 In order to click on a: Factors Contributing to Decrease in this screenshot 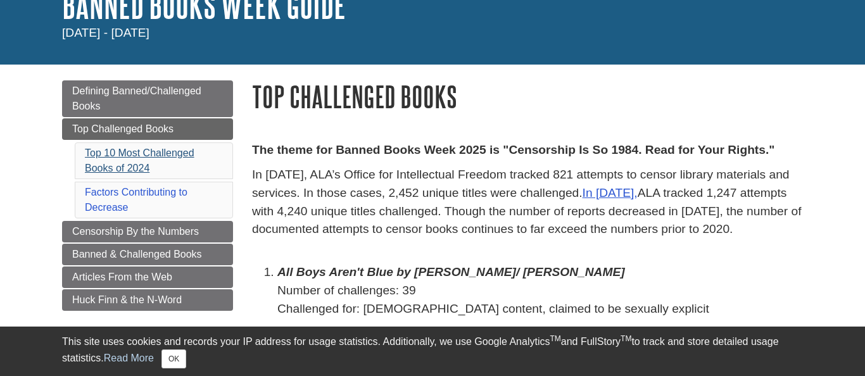, I will do `click(136, 200)`.